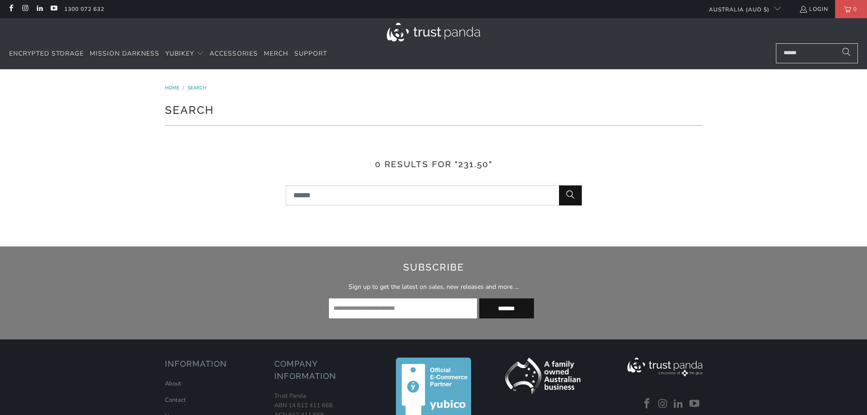 This screenshot has height=415, width=867. What do you see at coordinates (433, 267) in the screenshot?
I see `h2: Subscribe` at bounding box center [433, 267].